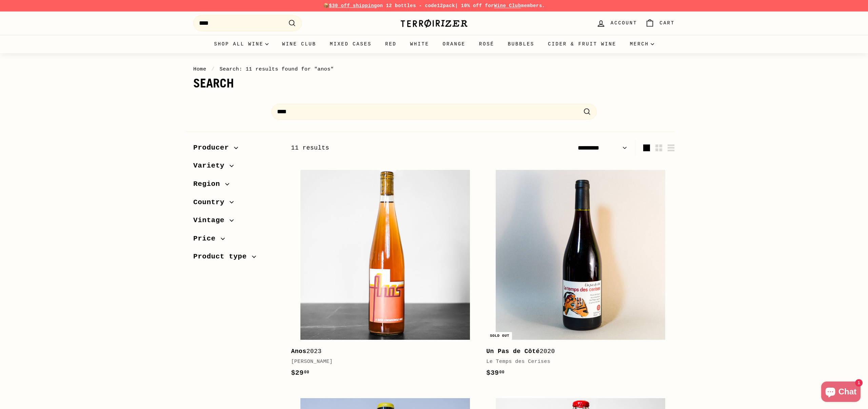  I want to click on div: Primary, so click(434, 44).